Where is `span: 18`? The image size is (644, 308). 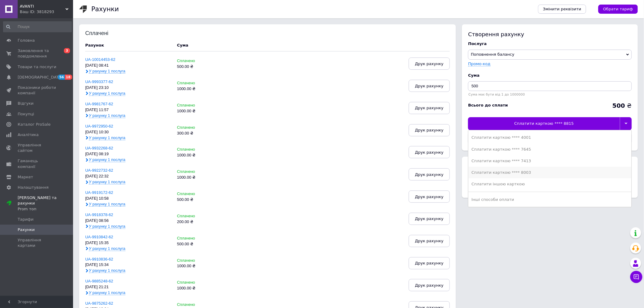 span: 18 is located at coordinates (68, 77).